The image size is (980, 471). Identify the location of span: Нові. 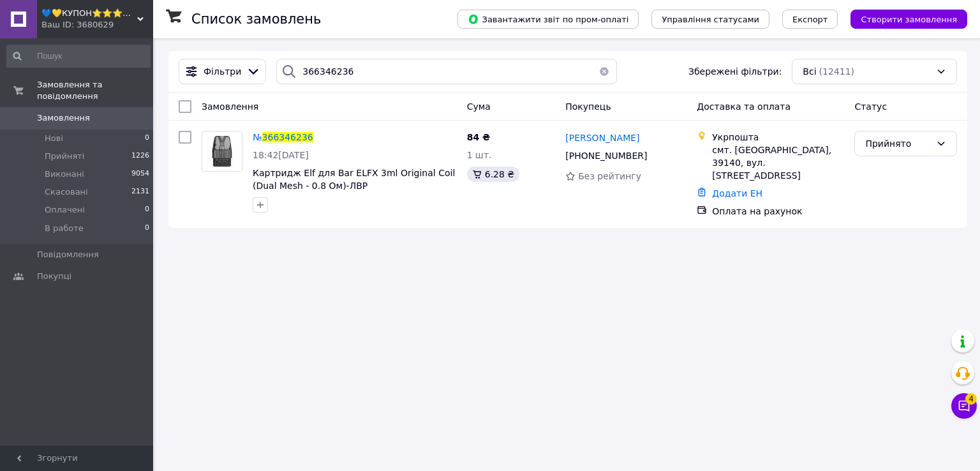
(53, 138).